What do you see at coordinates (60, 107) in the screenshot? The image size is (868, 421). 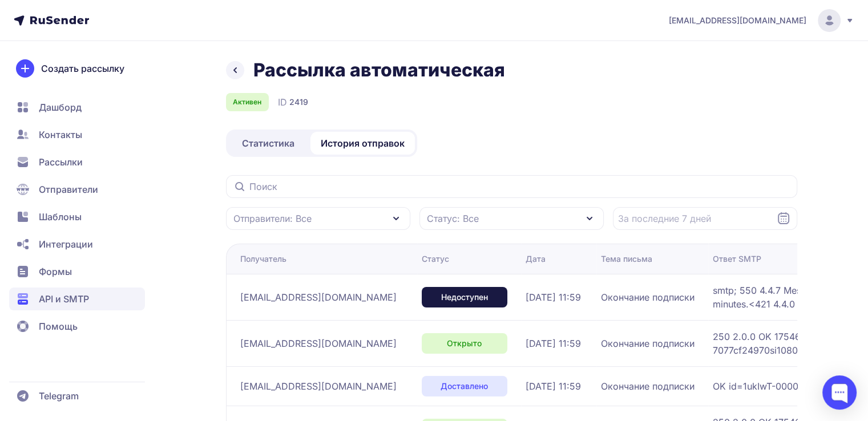 I see `span: Дашборд` at bounding box center [60, 107].